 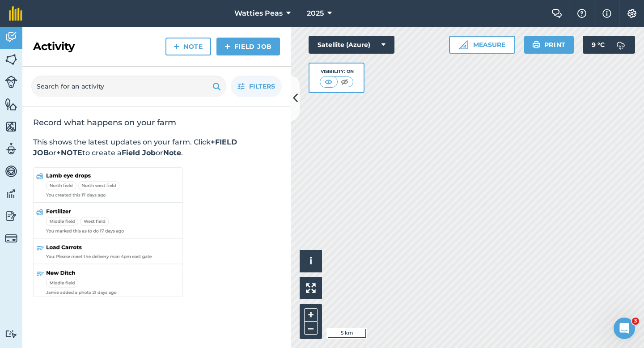 What do you see at coordinates (464, 45) in the screenshot?
I see `img: Ruler icon` at bounding box center [464, 45].